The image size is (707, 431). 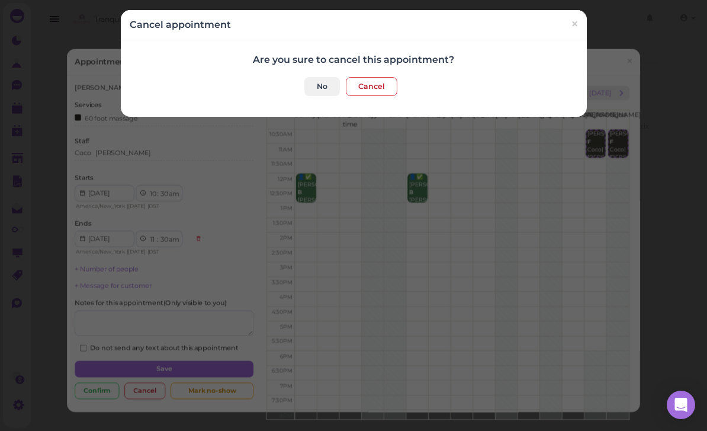 What do you see at coordinates (322, 86) in the screenshot?
I see `a: No` at bounding box center [322, 86].